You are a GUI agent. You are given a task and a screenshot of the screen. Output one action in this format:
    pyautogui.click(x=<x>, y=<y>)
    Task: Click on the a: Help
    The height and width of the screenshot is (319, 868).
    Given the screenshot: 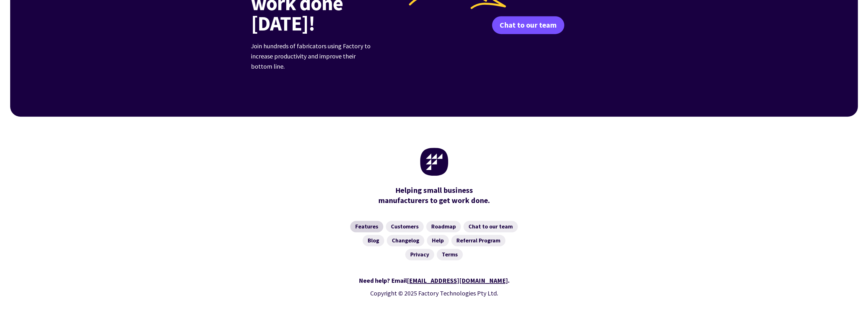 What is the action you would take?
    pyautogui.click(x=438, y=241)
    